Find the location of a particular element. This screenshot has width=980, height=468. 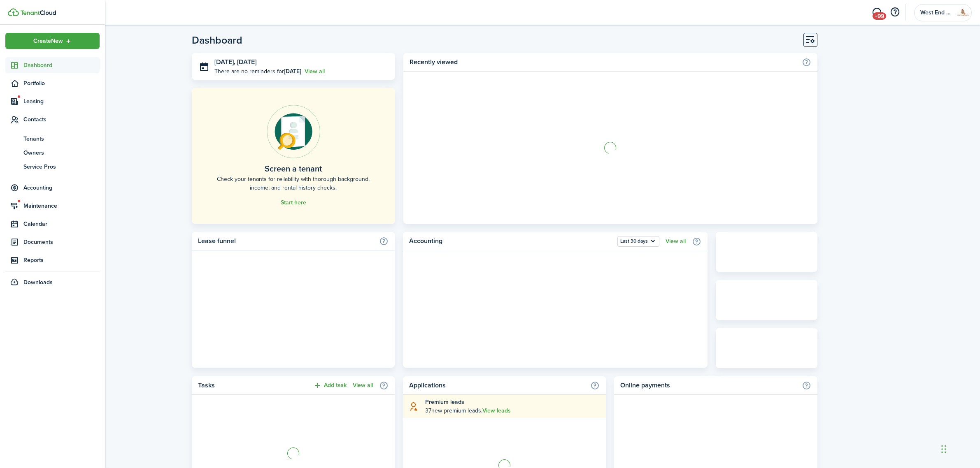

a: Dashboard is located at coordinates (52, 65).